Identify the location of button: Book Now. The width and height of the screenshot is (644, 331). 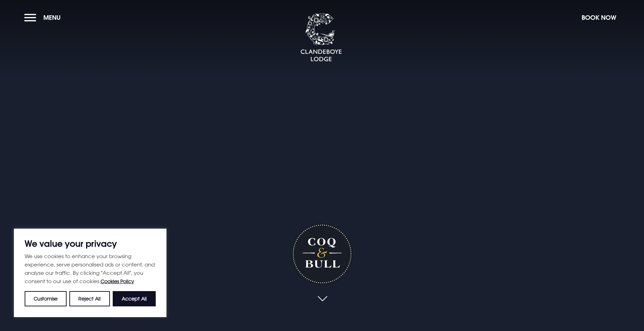
(599, 18).